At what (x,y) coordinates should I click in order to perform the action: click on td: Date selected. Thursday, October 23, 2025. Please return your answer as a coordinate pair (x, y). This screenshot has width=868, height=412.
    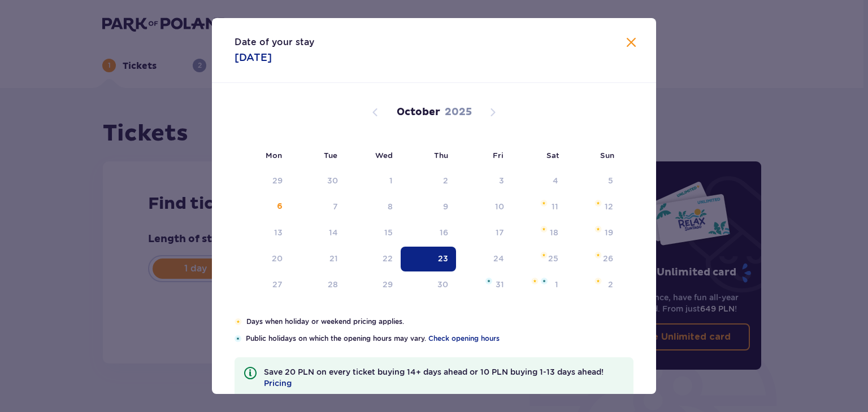
    Looking at the image, I should click on (429, 259).